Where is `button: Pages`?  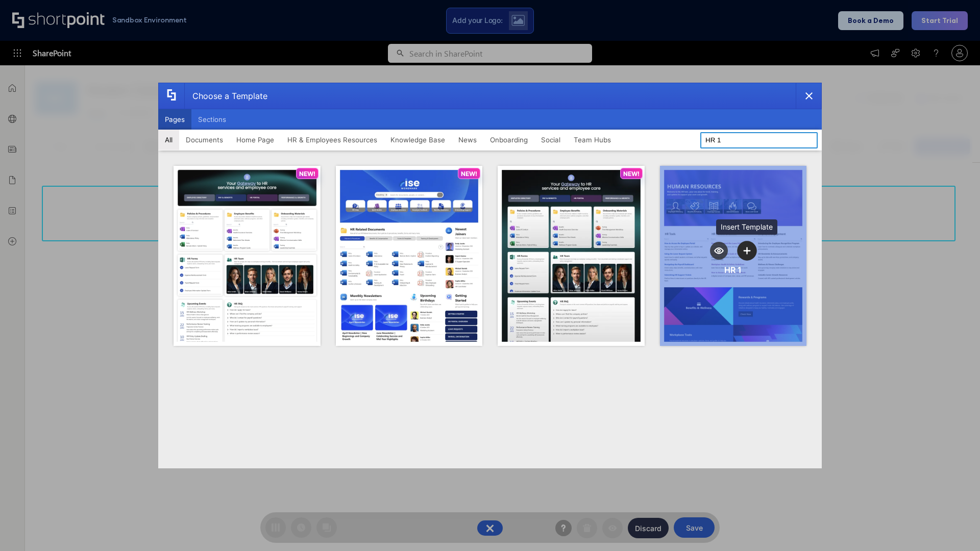
button: Pages is located at coordinates (175, 119).